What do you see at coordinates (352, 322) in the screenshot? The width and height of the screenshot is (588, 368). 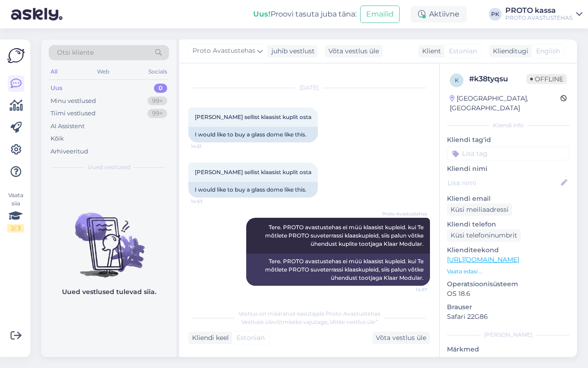 I see `i: „Võtke vestlus üle”` at bounding box center [352, 322].